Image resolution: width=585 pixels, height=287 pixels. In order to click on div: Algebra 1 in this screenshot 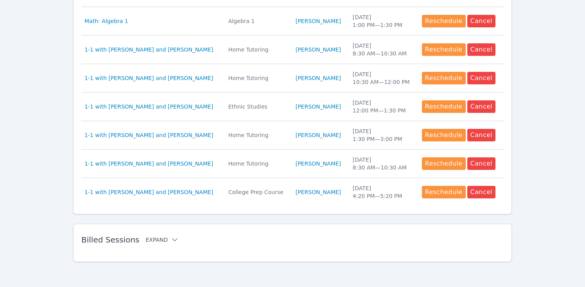, I will do `click(257, 21)`.